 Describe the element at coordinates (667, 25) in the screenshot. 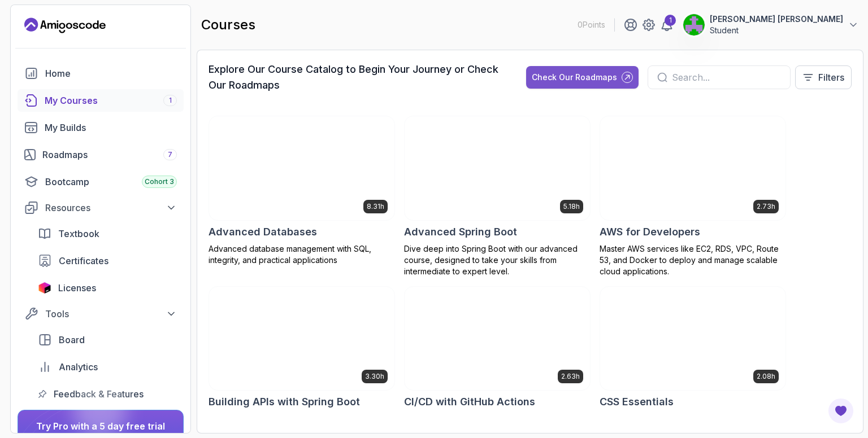

I see `a: 1` at that location.